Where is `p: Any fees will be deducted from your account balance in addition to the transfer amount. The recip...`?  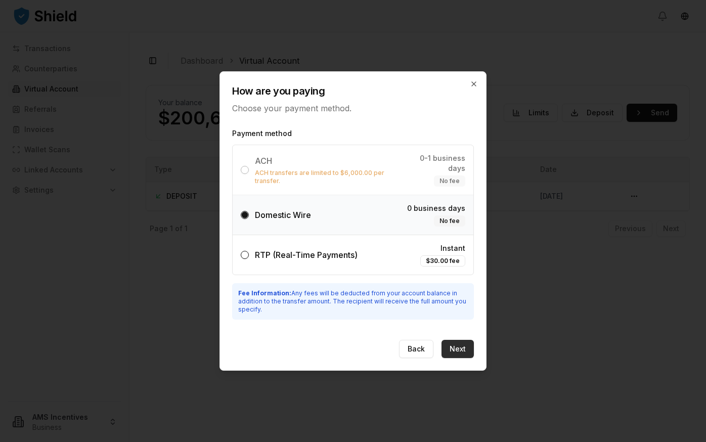
p: Any fees will be deducted from your account balance in addition to the transfer amount. The recip... is located at coordinates (353, 302).